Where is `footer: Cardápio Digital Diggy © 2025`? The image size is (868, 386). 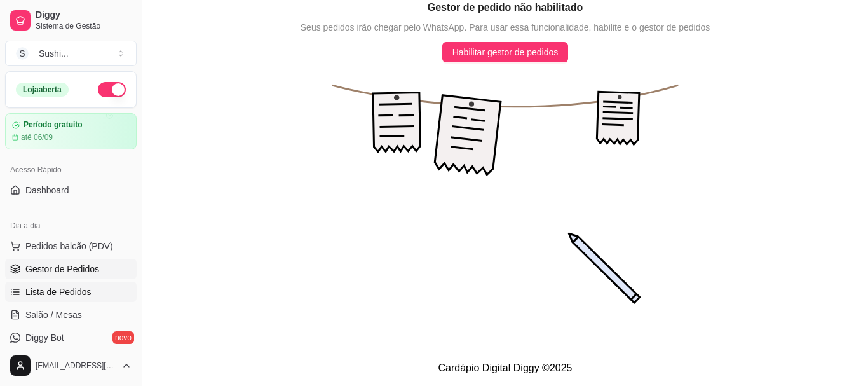
footer: Cardápio Digital Diggy © 2025 is located at coordinates (506, 368).